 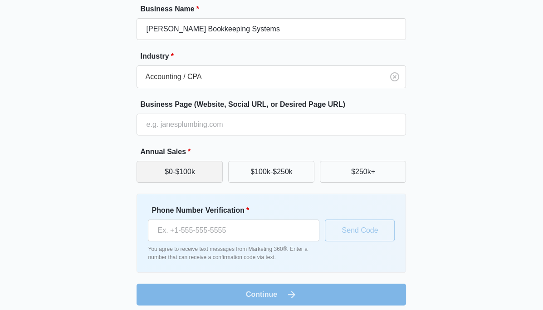 I want to click on label: Phone Number Verification, so click(x=237, y=210).